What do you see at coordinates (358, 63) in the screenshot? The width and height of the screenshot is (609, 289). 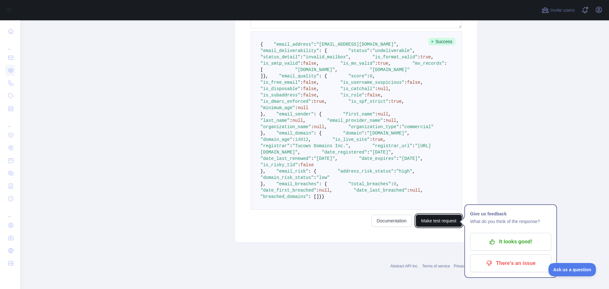 I see `span: "is_mx_valid"` at bounding box center [358, 63].